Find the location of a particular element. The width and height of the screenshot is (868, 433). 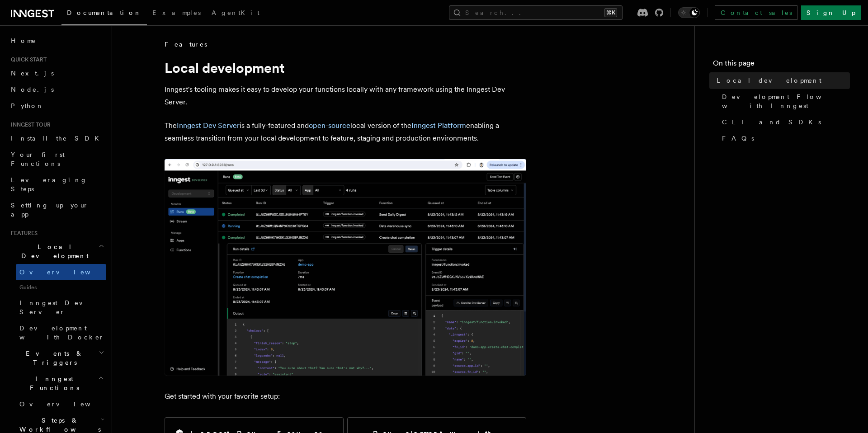

span: Examples is located at coordinates (176, 12).